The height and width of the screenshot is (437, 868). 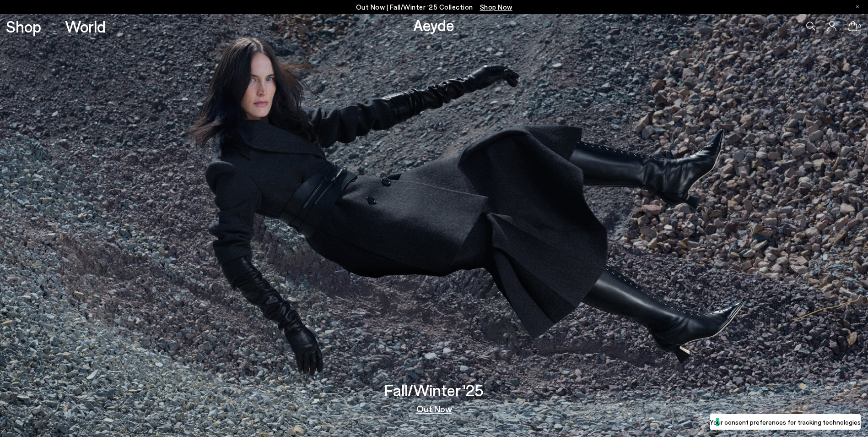 What do you see at coordinates (24, 26) in the screenshot?
I see `a: Shop` at bounding box center [24, 26].